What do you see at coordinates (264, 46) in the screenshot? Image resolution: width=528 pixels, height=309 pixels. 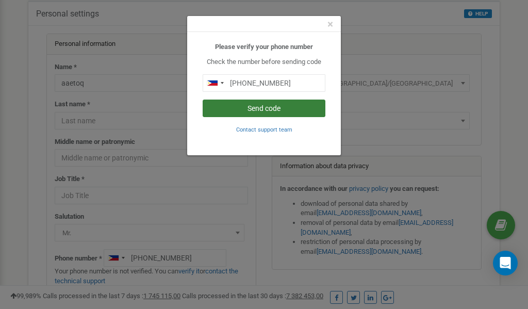 I see `b: Please verify your phone number` at bounding box center [264, 46].